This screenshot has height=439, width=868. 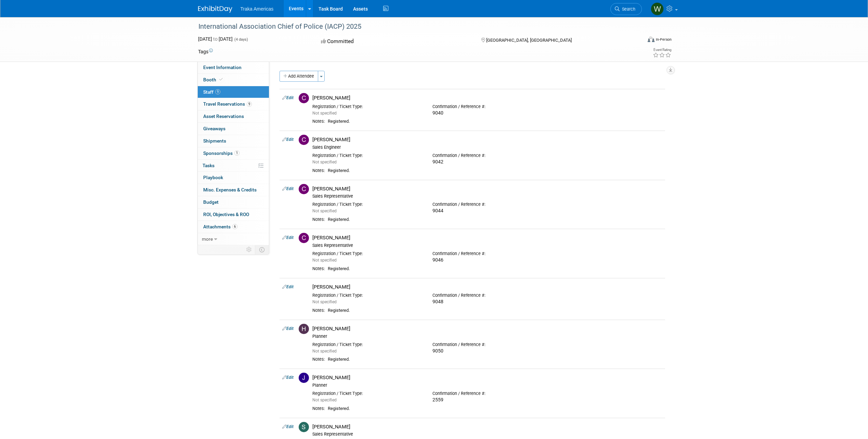 What do you see at coordinates (234, 227) in the screenshot?
I see `a: Attachments6` at bounding box center [234, 227].